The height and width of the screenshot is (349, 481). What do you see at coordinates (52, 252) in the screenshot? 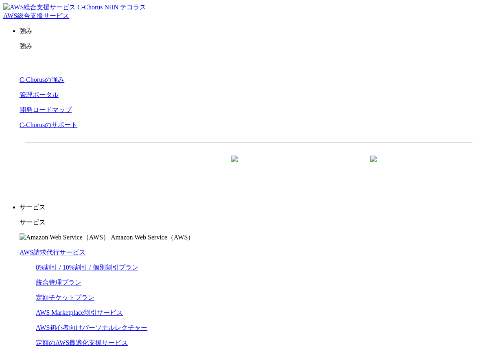
I see `a: AWS請求代行サービス` at bounding box center [52, 252].